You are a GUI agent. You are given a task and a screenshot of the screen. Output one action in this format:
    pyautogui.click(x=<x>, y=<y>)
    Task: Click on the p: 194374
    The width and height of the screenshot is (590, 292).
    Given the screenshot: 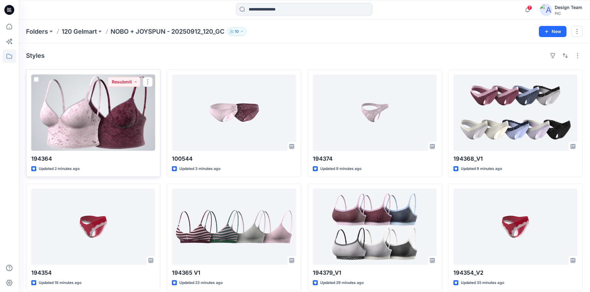 What is the action you would take?
    pyautogui.click(x=375, y=159)
    